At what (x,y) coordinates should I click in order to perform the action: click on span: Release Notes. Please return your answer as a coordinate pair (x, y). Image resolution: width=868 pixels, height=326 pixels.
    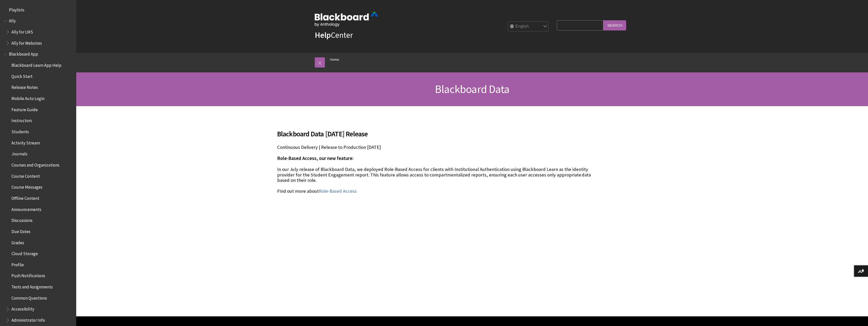
    Looking at the image, I should click on (24, 86).